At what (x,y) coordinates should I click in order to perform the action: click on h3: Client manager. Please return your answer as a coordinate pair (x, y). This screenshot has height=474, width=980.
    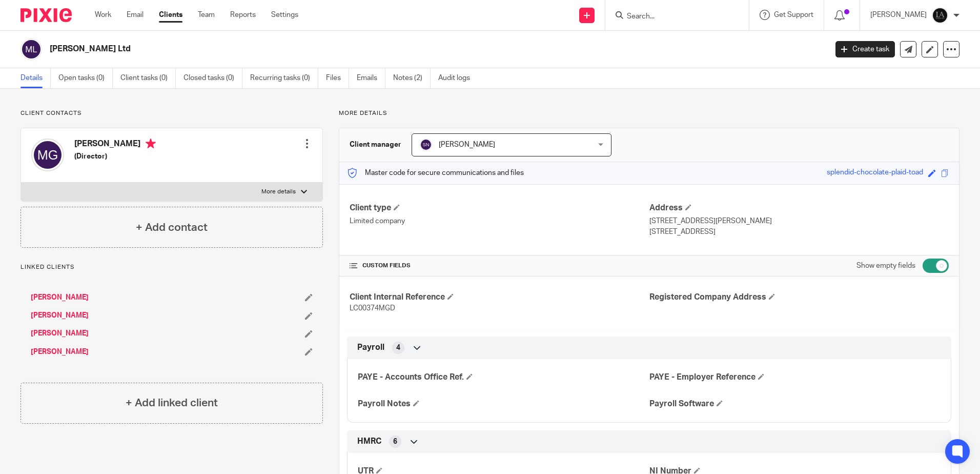
    Looking at the image, I should click on (375, 145).